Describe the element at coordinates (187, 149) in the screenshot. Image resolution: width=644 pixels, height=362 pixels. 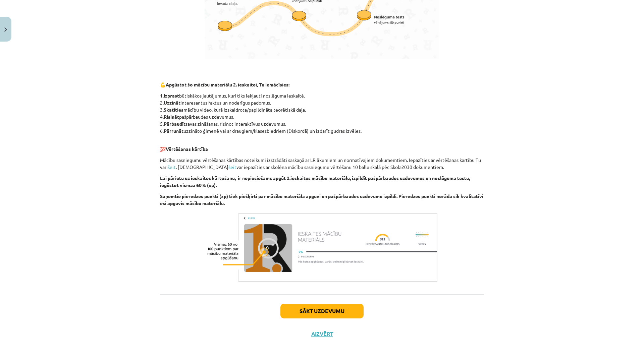
I see `b: Vērtēšanas kārtība` at that location.